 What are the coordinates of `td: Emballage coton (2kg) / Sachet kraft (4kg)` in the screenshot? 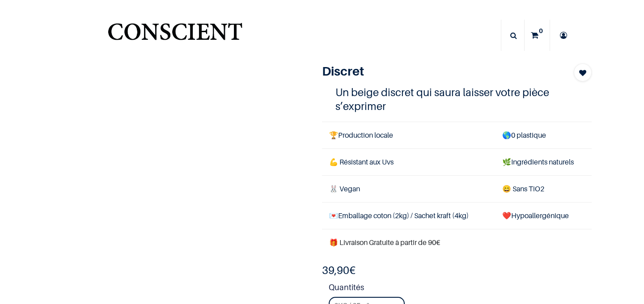 It's located at (408, 216).